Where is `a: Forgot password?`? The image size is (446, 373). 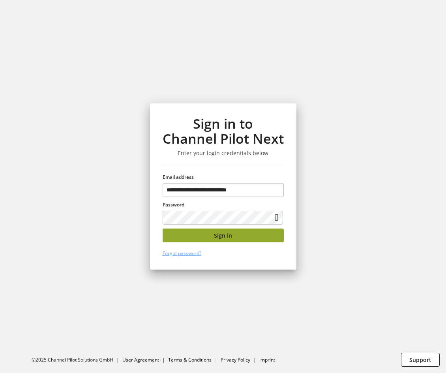
a: Forgot password? is located at coordinates (182, 253).